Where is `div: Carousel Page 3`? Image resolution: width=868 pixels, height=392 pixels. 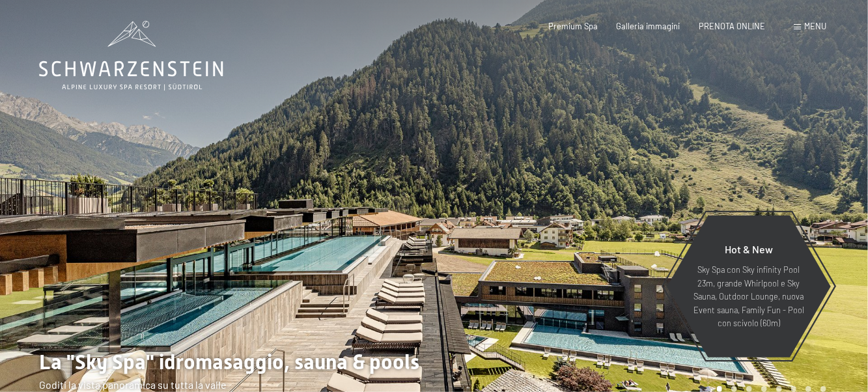
div: Carousel Page 3 is located at coordinates (749, 389).